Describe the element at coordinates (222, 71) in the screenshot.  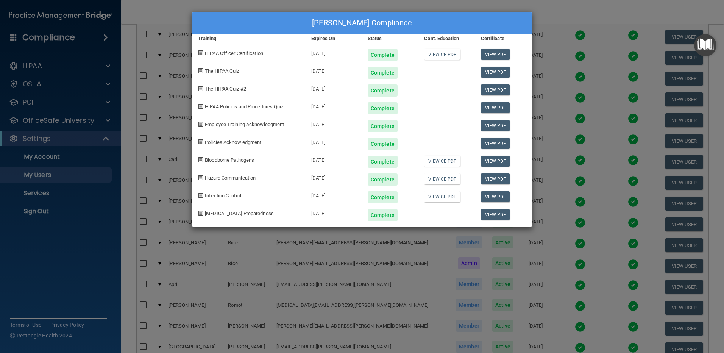
I see `span: The HIPAA Quiz` at that location.